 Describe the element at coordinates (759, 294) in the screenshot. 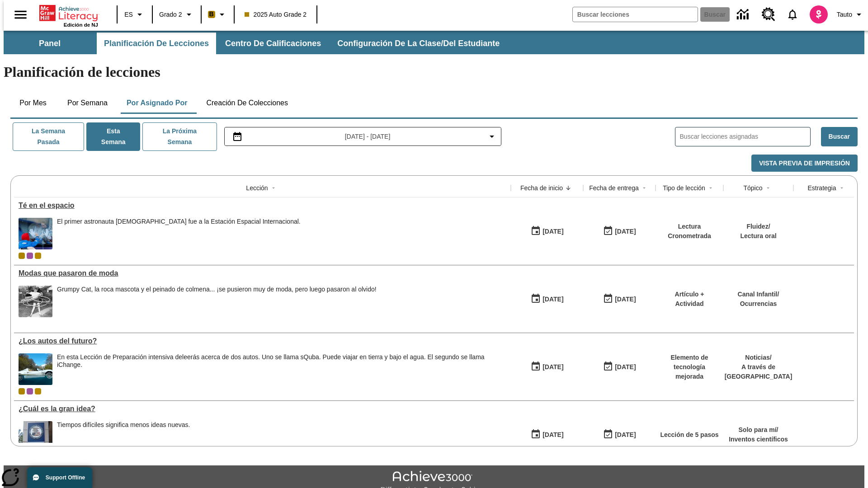

I see `p: Canal Infantil /` at that location.